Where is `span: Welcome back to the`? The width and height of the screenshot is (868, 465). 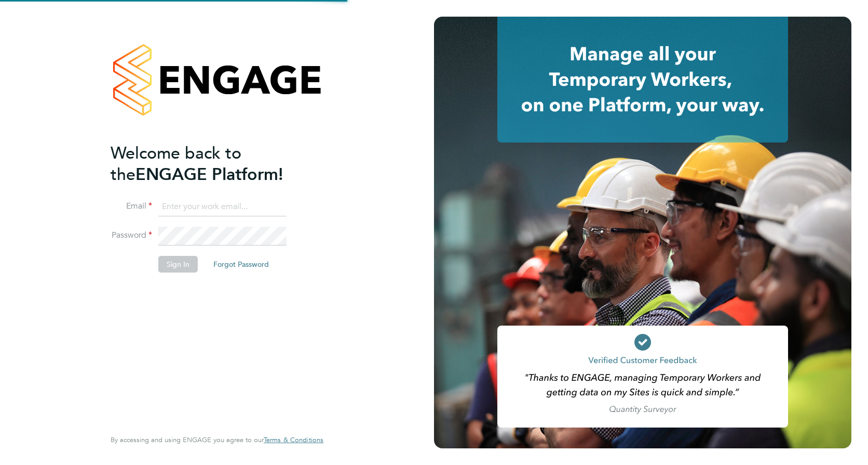 span: Welcome back to the is located at coordinates (176, 163).